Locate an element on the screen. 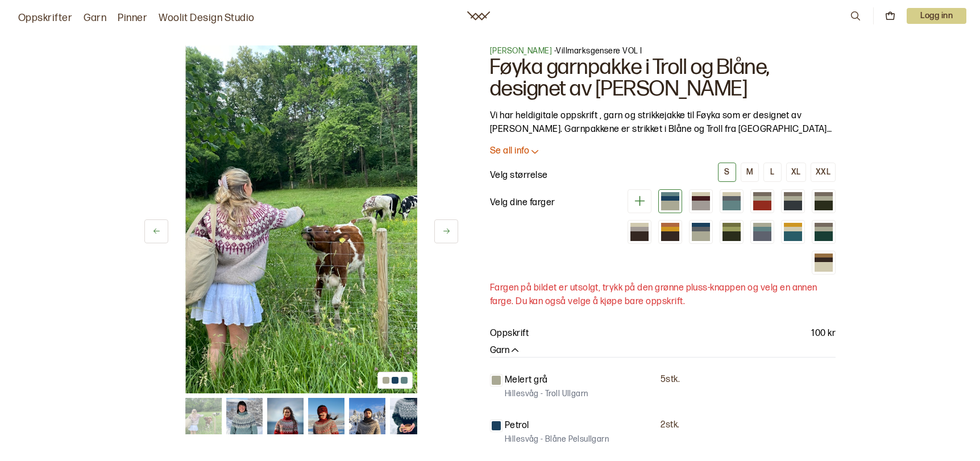  div: Jaktgrønn og Lime (utsolgt) is located at coordinates (732, 232).